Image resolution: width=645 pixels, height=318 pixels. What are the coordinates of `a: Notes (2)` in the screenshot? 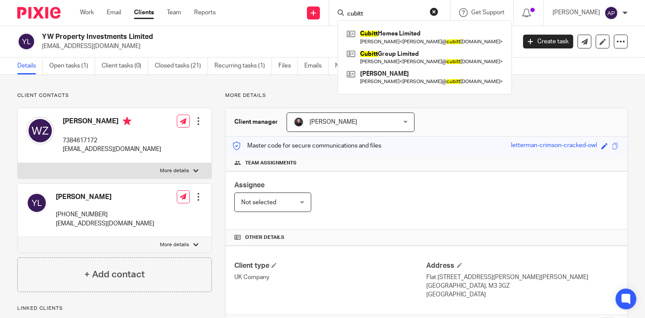 It's located at (351, 66).